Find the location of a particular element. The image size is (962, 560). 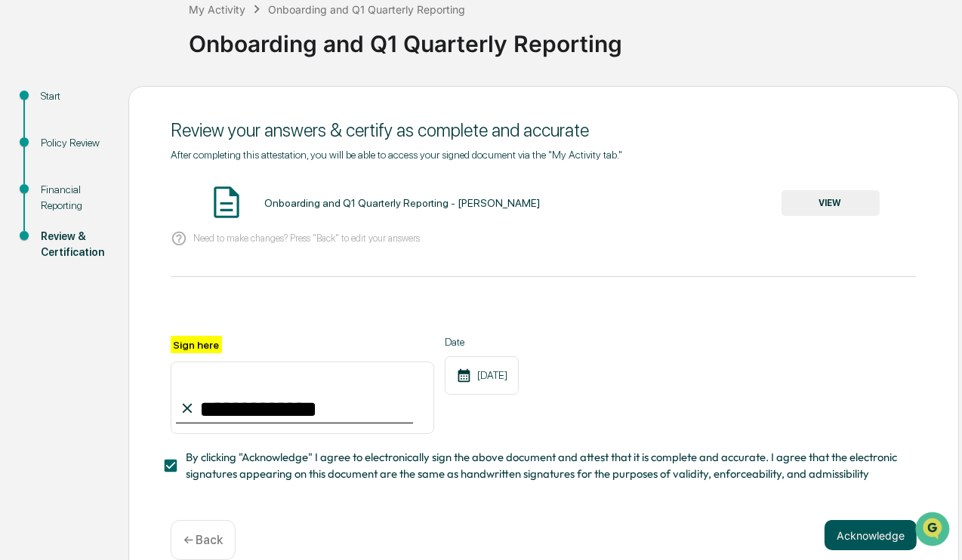

button: Start new chat is located at coordinates (266, 128).